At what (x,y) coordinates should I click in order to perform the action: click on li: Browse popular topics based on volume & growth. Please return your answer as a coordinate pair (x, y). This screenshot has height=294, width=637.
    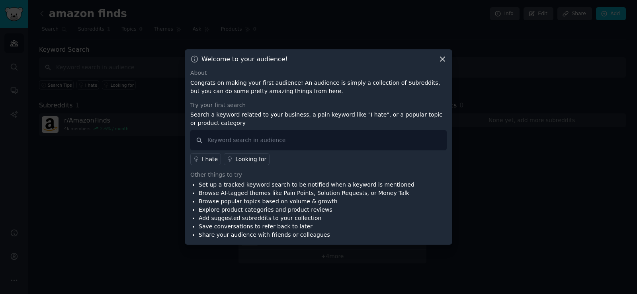
    Looking at the image, I should click on (306, 201).